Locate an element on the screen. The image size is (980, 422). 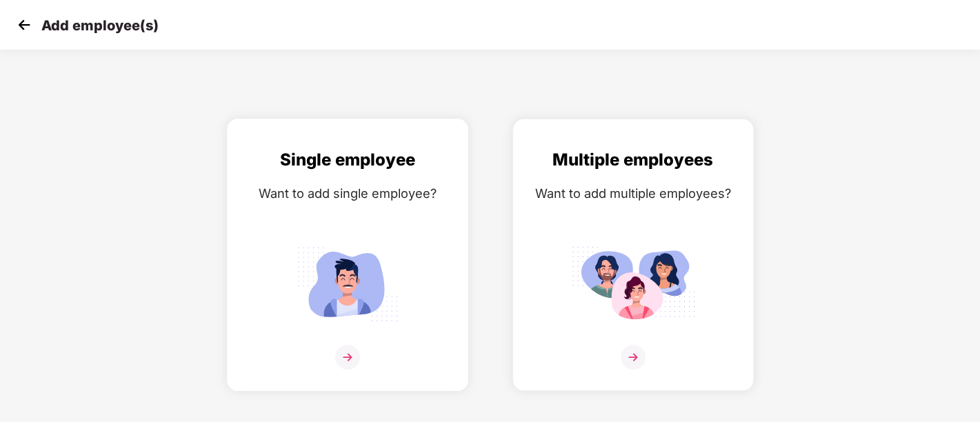
img: svg+xml;base64,PHN2ZyB4bWxucz0iaHR0cDovL3d3dy53My5vcmcvMjAwMC9zdmciIGlkPSJTaW5nbGVfZW1wbG95ZWUiIH... is located at coordinates (348, 283).